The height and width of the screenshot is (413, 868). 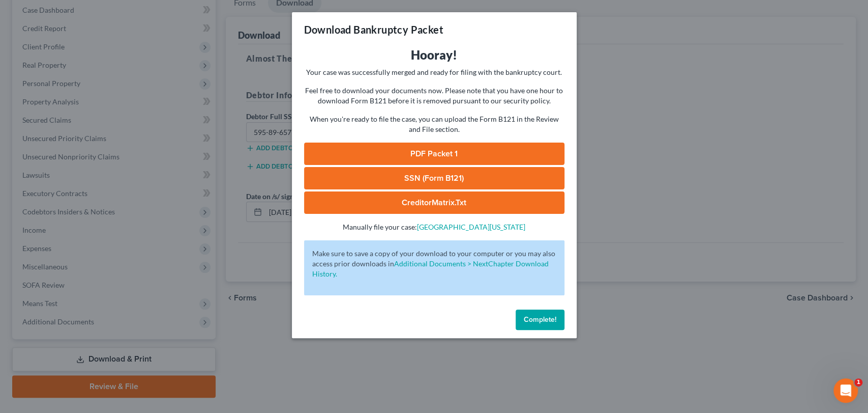 I want to click on h3: Download Bankruptcy Packet, so click(x=374, y=29).